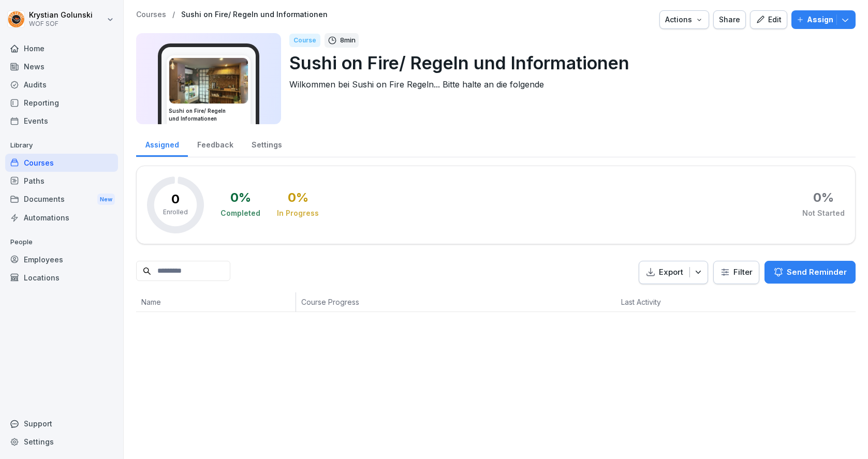  Describe the element at coordinates (61, 199) in the screenshot. I see `a: DocumentsNew` at that location.